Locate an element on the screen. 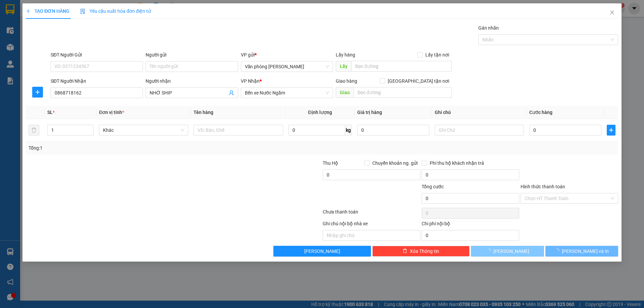 This screenshot has width=644, height=308. span: Tổng cước is located at coordinates (433, 187).